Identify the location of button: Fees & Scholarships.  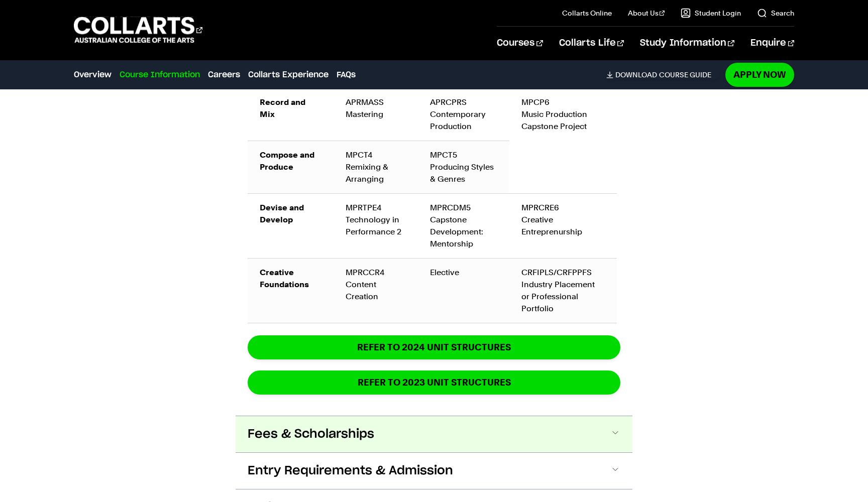
(434, 434).